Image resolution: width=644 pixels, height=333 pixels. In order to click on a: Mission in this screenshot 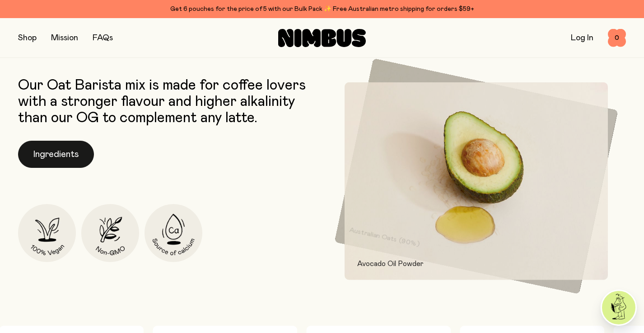, I will do `click(65, 38)`.